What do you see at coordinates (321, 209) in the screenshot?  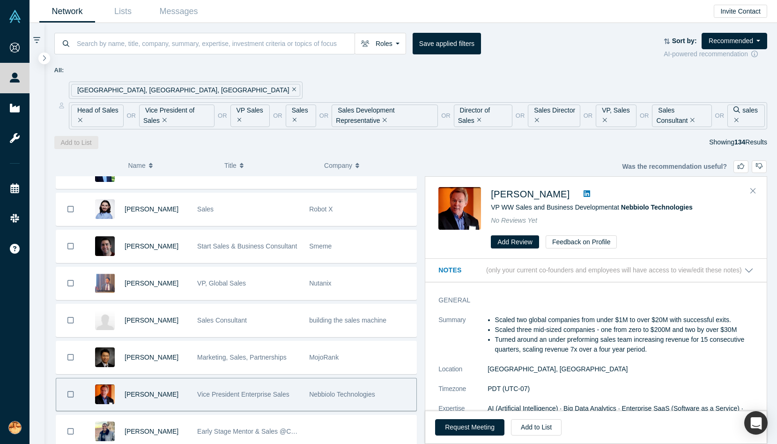 I see `span: Robot X` at bounding box center [321, 209].